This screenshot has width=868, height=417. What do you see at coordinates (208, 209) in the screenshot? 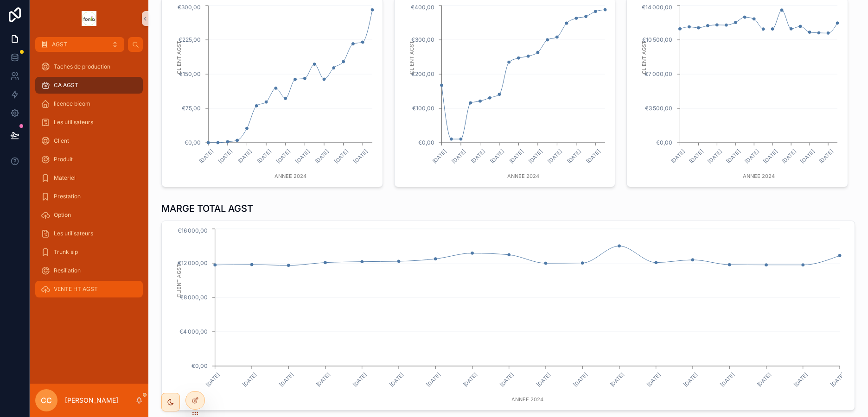
I see `h1: MARGE TOTAL AGST` at bounding box center [208, 209].